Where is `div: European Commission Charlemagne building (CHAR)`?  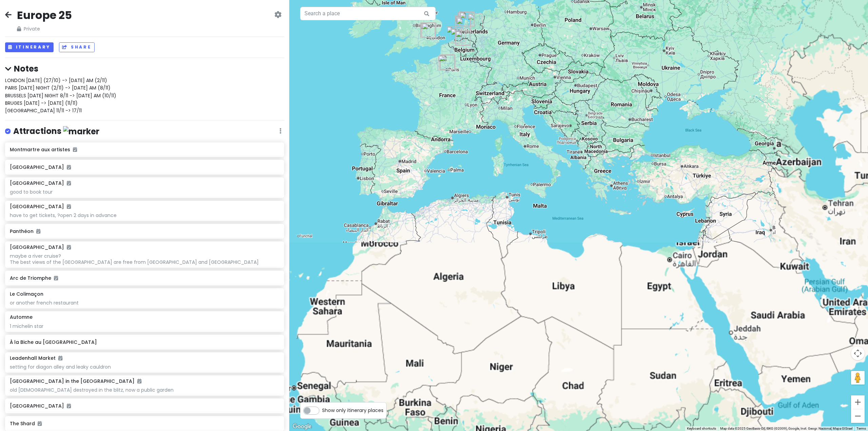 div: European Commission Charlemagne building (CHAR) is located at coordinates (463, 39).